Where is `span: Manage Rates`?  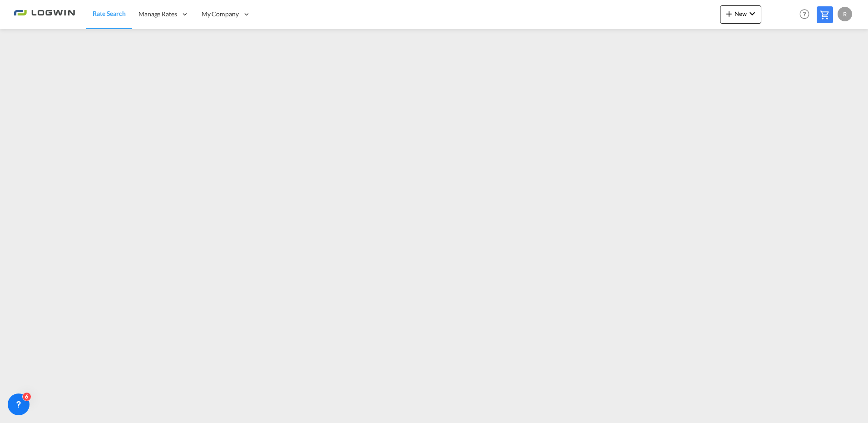
span: Manage Rates is located at coordinates (158, 14).